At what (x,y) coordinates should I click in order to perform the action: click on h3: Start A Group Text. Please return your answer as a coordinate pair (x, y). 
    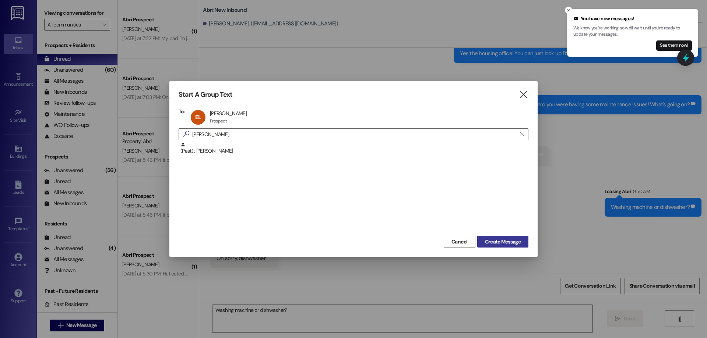
    Looking at the image, I should click on (205, 95).